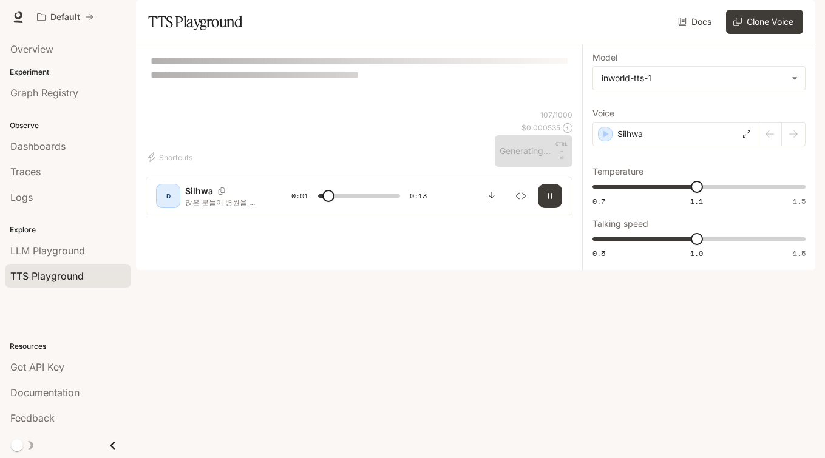 This screenshot has width=825, height=458. What do you see at coordinates (696, 253) in the screenshot?
I see `span: 1.0` at bounding box center [696, 253].